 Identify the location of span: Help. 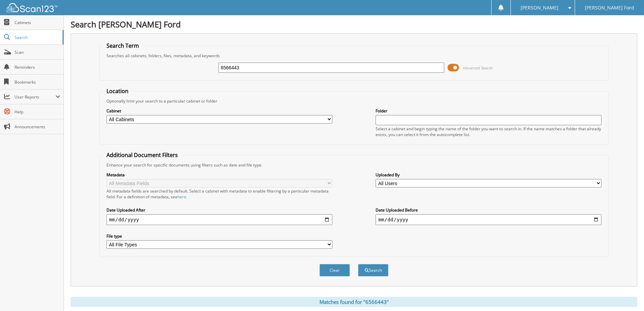
(37, 111).